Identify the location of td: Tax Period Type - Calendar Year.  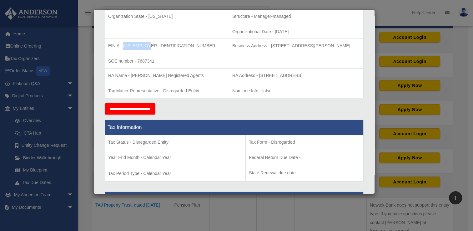
(175, 158).